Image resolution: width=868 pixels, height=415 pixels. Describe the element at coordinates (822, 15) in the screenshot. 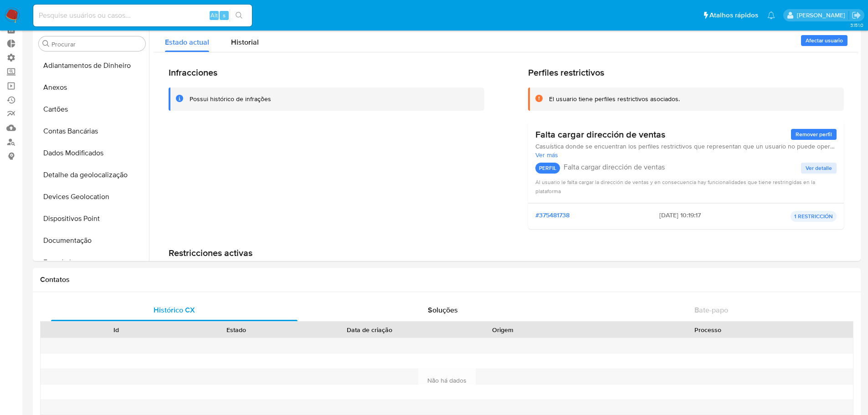

I see `p: edgar.zuliani@mercadolivre.com` at that location.